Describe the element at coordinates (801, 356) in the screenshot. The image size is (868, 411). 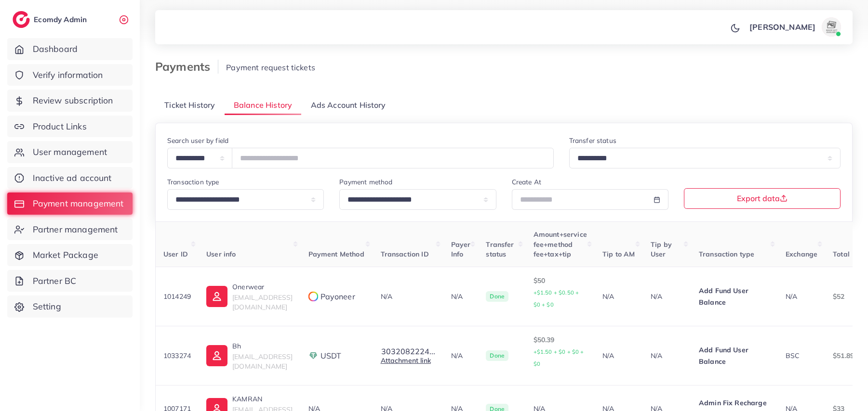
I see `div: BSC` at that location.